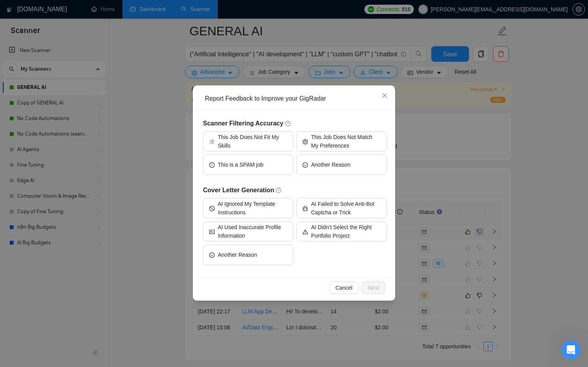  What do you see at coordinates (248, 232) in the screenshot?
I see `button: idcardAI Used Inaccurate Profile Information` at bounding box center [248, 232].